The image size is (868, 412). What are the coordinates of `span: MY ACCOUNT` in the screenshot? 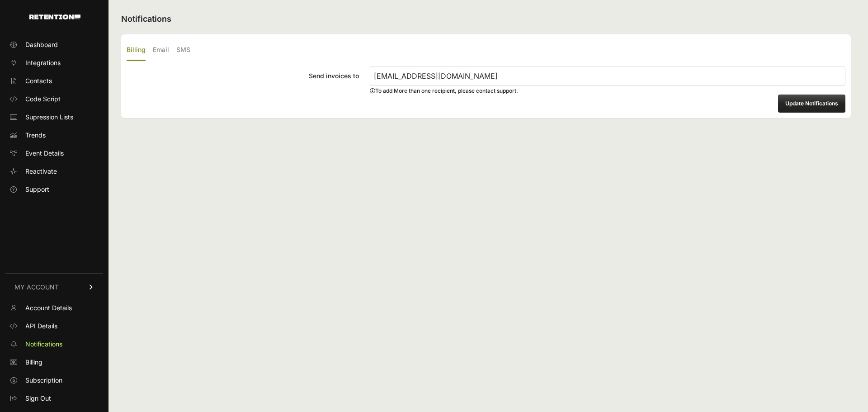 It's located at (36, 287).